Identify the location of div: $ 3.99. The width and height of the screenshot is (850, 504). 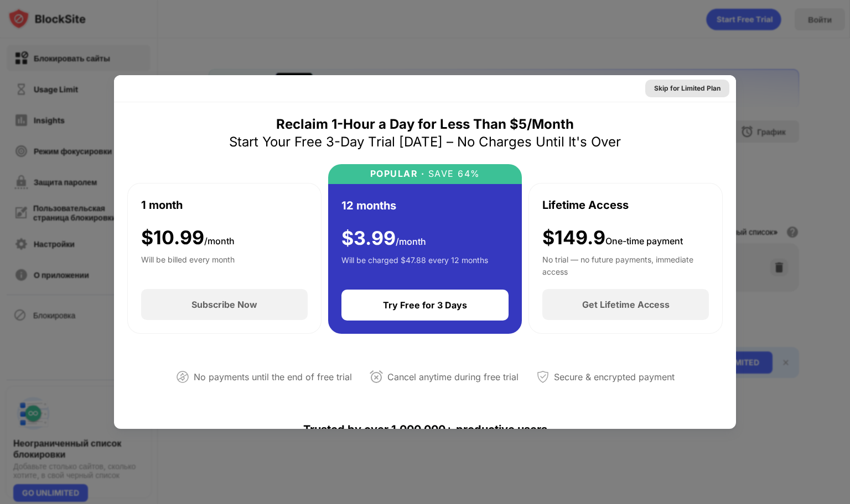
(383, 238).